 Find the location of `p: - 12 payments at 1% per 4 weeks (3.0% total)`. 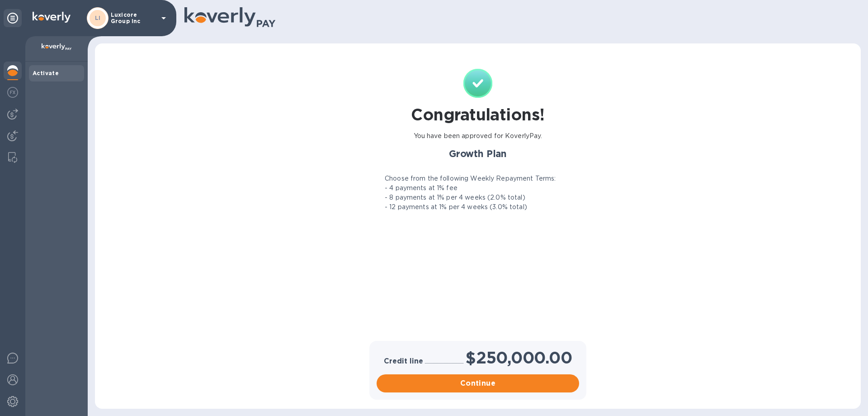

p: - 12 payments at 1% per 4 weeks (3.0% total) is located at coordinates (456, 207).